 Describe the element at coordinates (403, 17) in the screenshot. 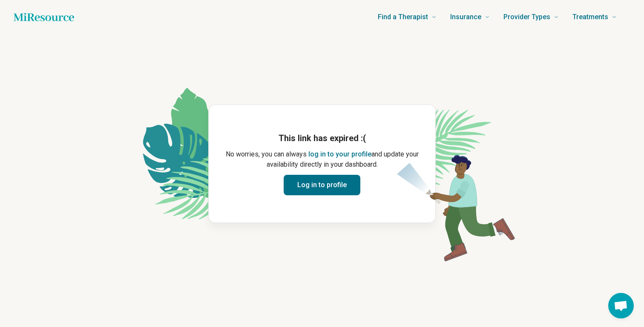

I see `span: Find a Therapist` at that location.